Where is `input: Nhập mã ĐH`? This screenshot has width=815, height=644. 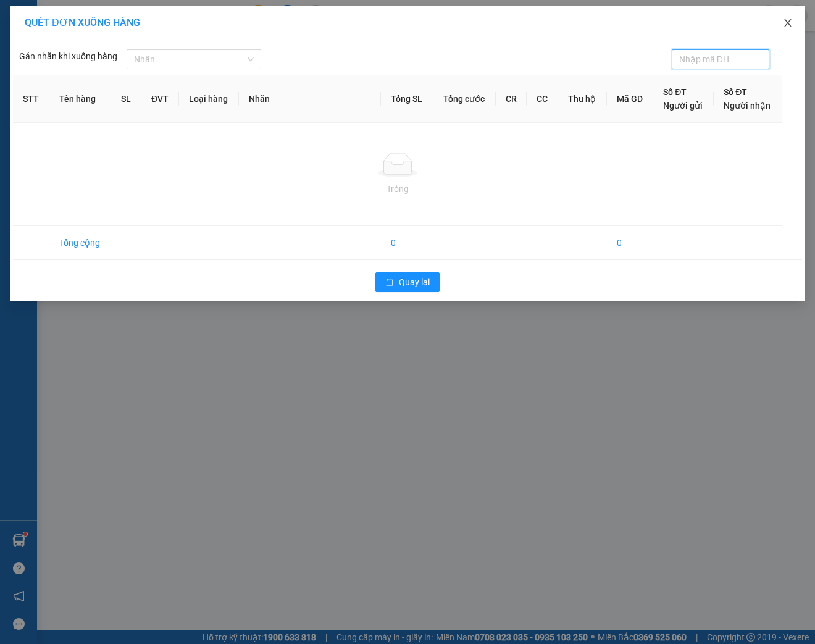
input: Nhập mã ĐH is located at coordinates (716, 60).